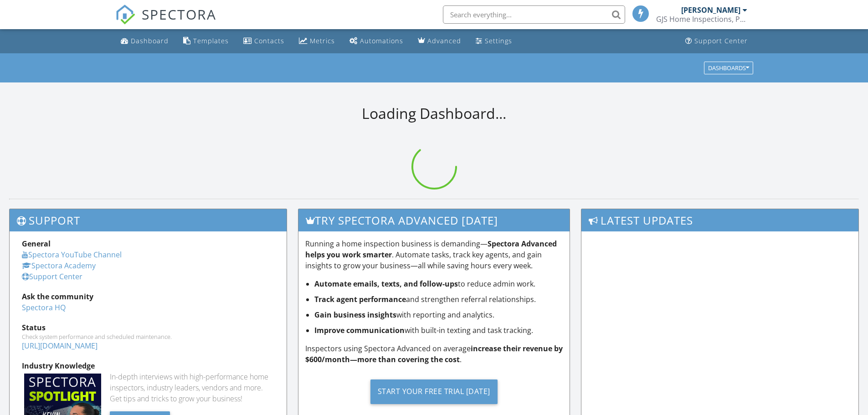  What do you see at coordinates (59, 266) in the screenshot?
I see `a: Spectora Academy` at bounding box center [59, 266].